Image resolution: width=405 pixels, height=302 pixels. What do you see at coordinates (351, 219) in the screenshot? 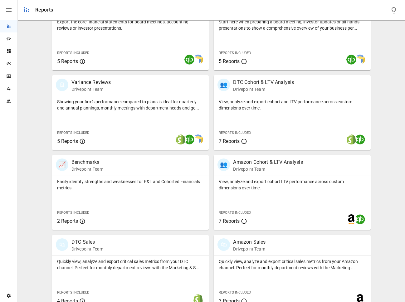
I see `img: amazon` at bounding box center [351, 219].